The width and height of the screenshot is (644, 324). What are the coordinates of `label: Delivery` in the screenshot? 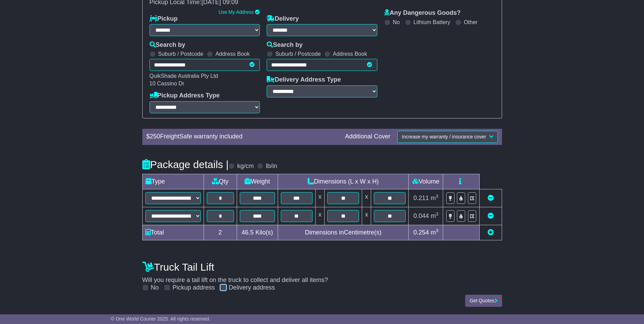 It's located at (283, 19).